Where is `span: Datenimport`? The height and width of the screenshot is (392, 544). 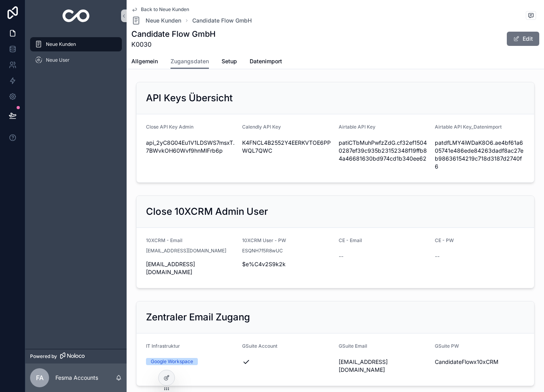
span: Datenimport is located at coordinates (266, 61).